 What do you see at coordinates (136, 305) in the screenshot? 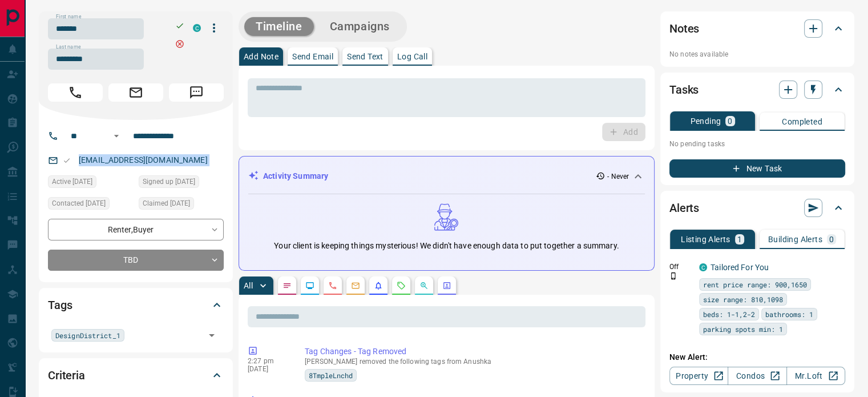
I see `div: Tags` at bounding box center [136, 305].